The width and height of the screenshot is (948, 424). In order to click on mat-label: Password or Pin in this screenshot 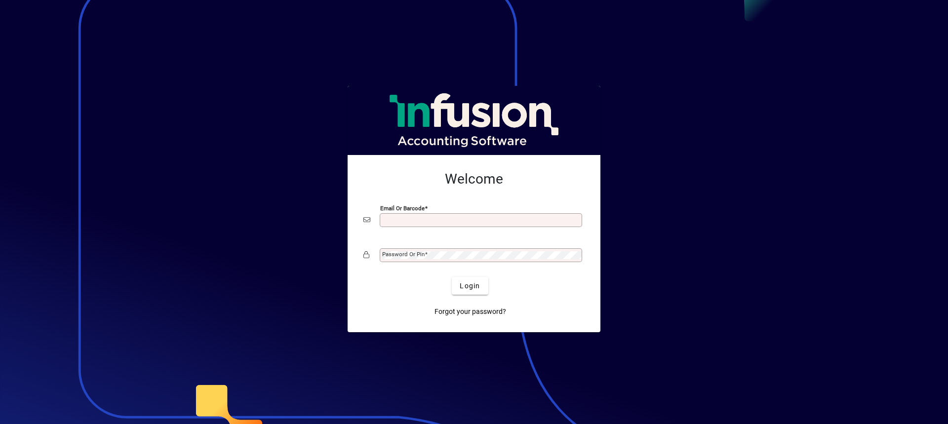, I will do `click(403, 254)`.